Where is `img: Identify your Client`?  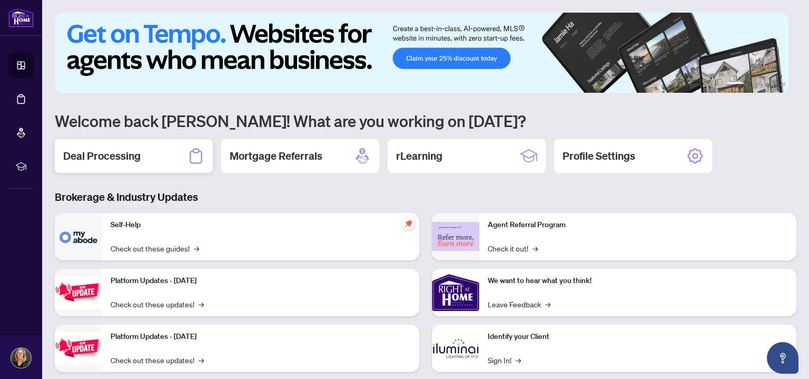
img: Identify your Client is located at coordinates (455, 348).